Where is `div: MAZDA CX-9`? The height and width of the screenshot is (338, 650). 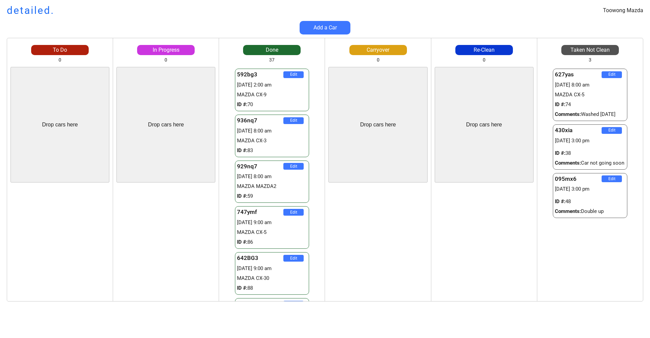 div: MAZDA CX-9 is located at coordinates (272, 95).